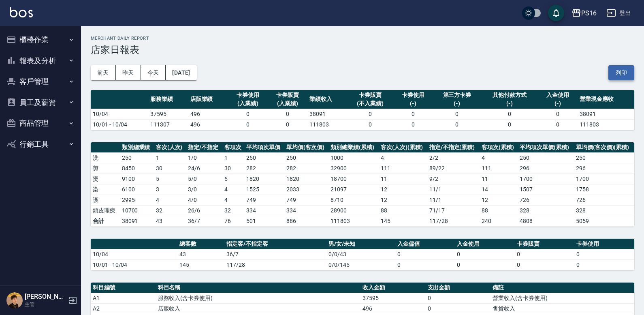 This screenshot has height=315, width=644. What do you see at coordinates (562, 309) in the screenshot?
I see `td: 售貨收入` at bounding box center [562, 309].